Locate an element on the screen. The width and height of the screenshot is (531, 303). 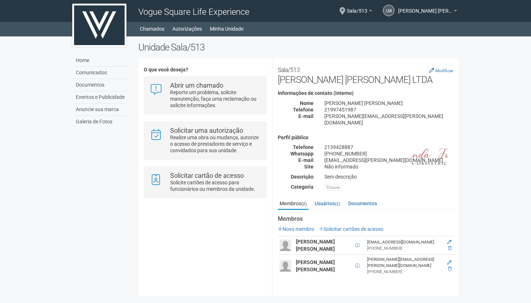
a: Sala/513 is located at coordinates (359, 12).